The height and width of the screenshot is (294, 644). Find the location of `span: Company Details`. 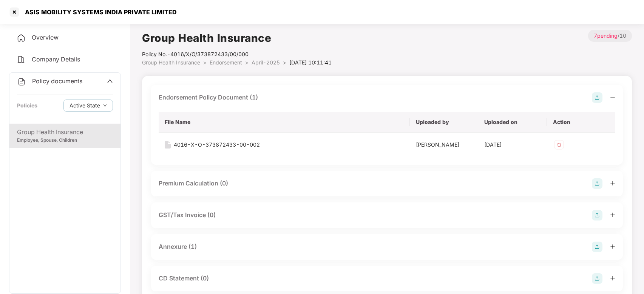

span: Company Details is located at coordinates (56, 59).